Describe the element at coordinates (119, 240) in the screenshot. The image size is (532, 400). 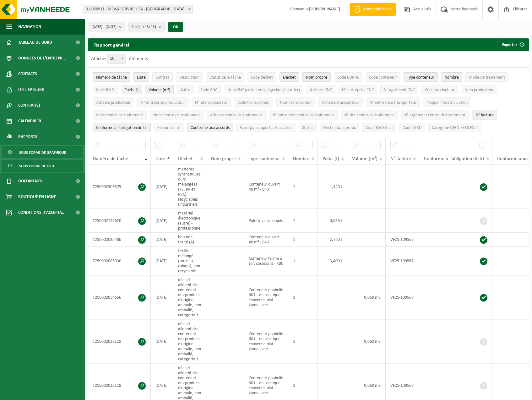
I see `td: T250002095486` at that location.